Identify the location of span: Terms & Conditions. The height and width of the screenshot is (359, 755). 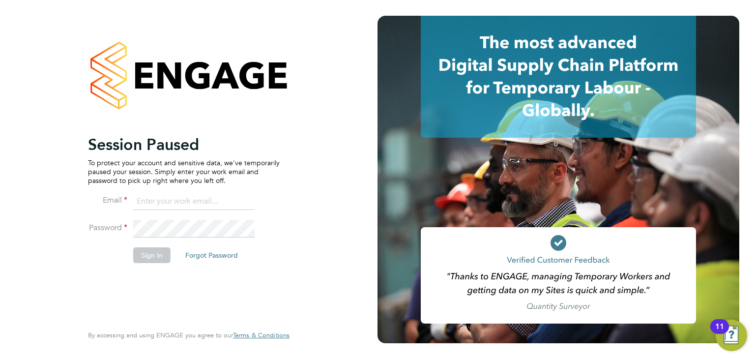
(261, 335).